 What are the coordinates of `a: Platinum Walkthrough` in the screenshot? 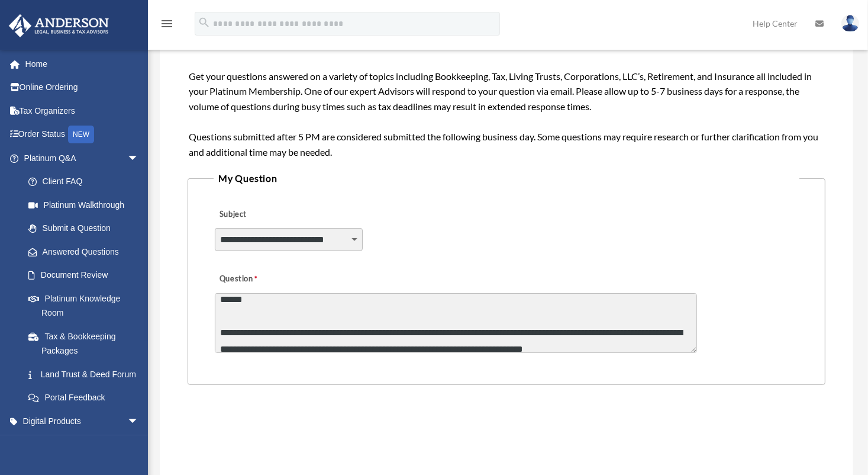 It's located at (86, 205).